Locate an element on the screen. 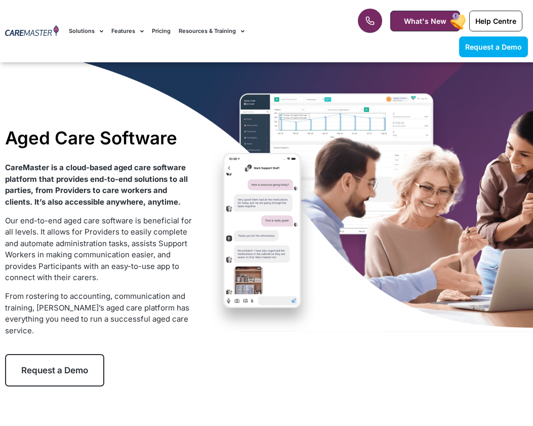  a: Resources & Training is located at coordinates (212, 31).